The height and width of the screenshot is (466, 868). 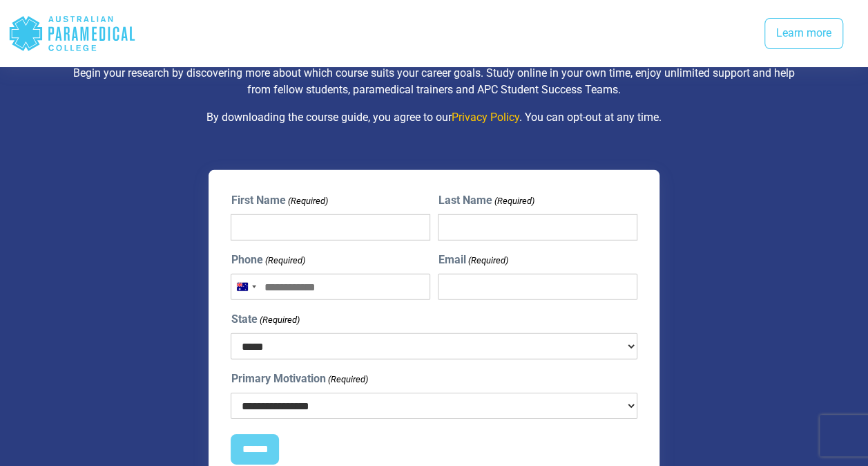 I want to click on p: By downloading the course guide, you agree to our . You can opt-out at any time., so click(x=434, y=118).